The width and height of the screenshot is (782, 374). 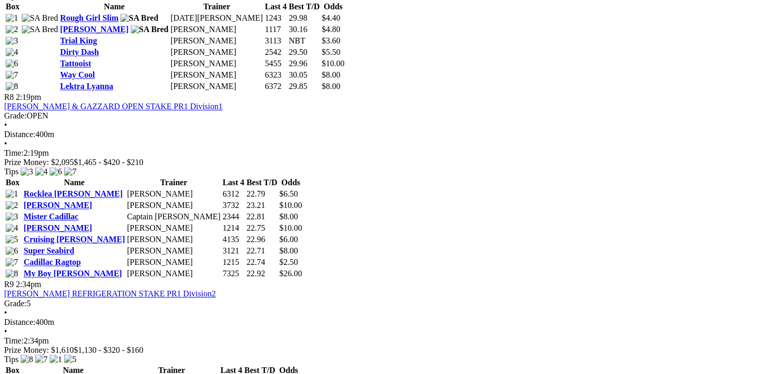 I want to click on span: $1,465 - $420 - $210, so click(x=109, y=162).